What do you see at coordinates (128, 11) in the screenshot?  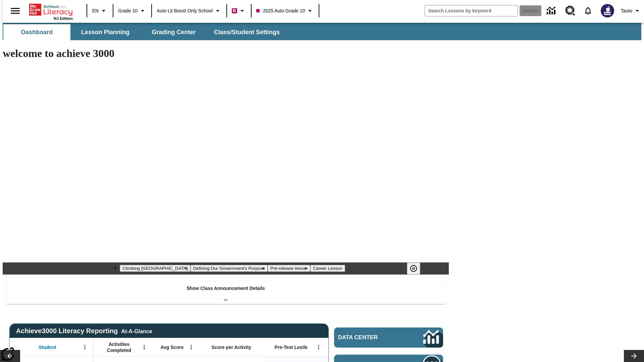 I see `span: Grade 10` at bounding box center [128, 11].